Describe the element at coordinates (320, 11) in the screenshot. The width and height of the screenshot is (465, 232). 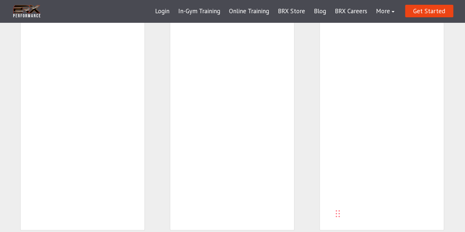
I see `a: Blog` at that location.